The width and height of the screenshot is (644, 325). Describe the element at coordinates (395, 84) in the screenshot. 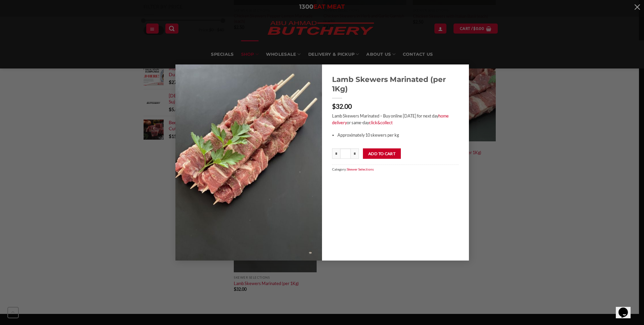

I see `h1: Lamb Skewers Marinated (per 1Kg)` at that location.